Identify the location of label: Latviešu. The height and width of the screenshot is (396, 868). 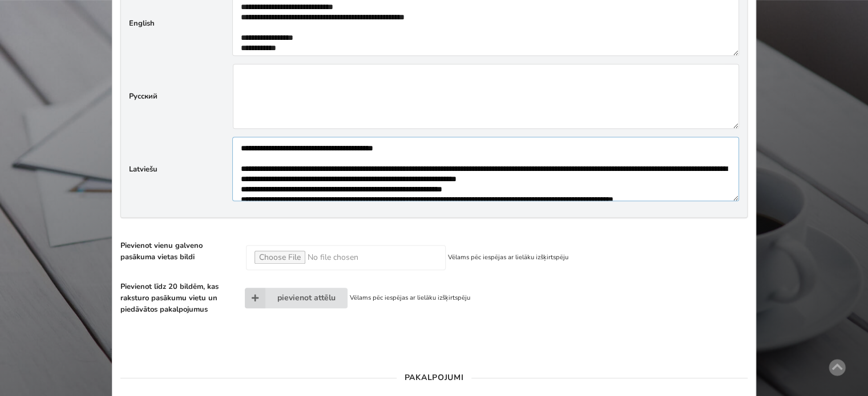
(177, 169).